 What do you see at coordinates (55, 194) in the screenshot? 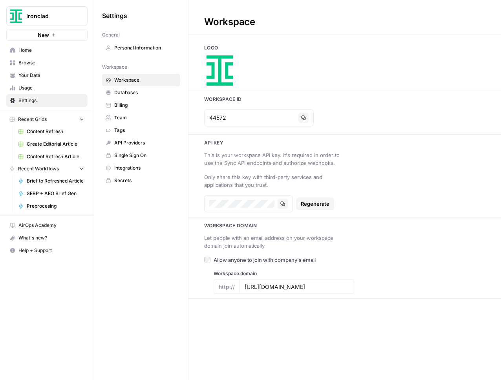
I see `span: SERP + AEO Brief Gen` at bounding box center [55, 194].